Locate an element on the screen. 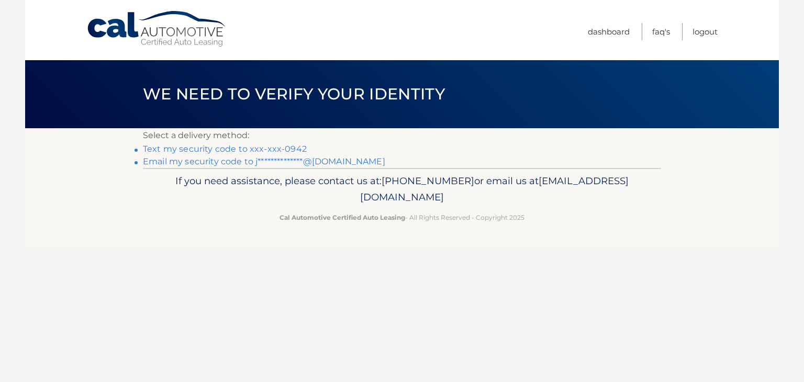 The image size is (804, 382). p: - All Rights Reserved - Copyright 2025 is located at coordinates (402, 217).